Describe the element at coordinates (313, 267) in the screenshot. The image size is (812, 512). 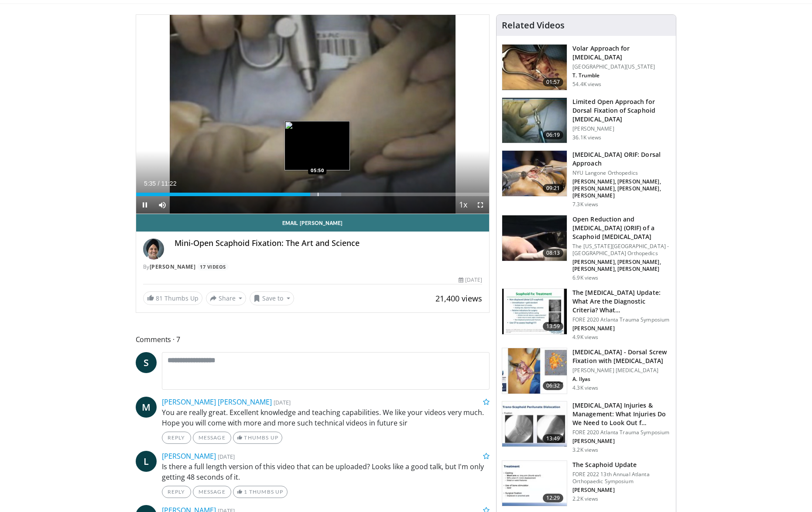
I see `div: By` at that location.